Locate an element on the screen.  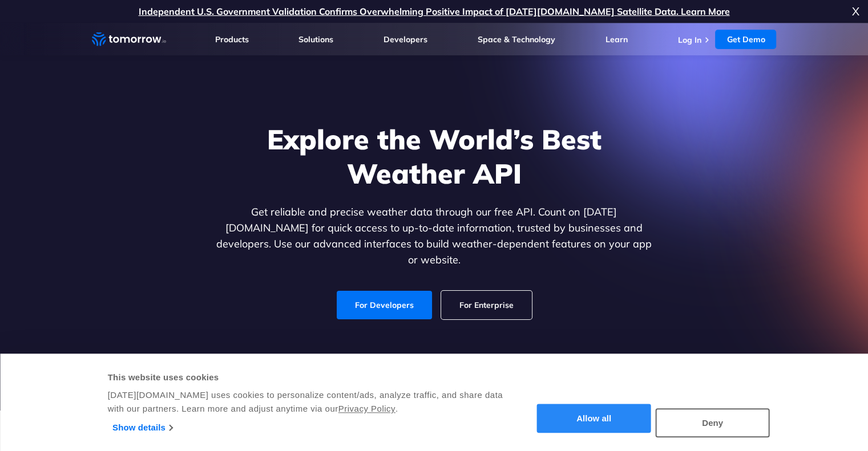
a: Learn is located at coordinates (616, 39).